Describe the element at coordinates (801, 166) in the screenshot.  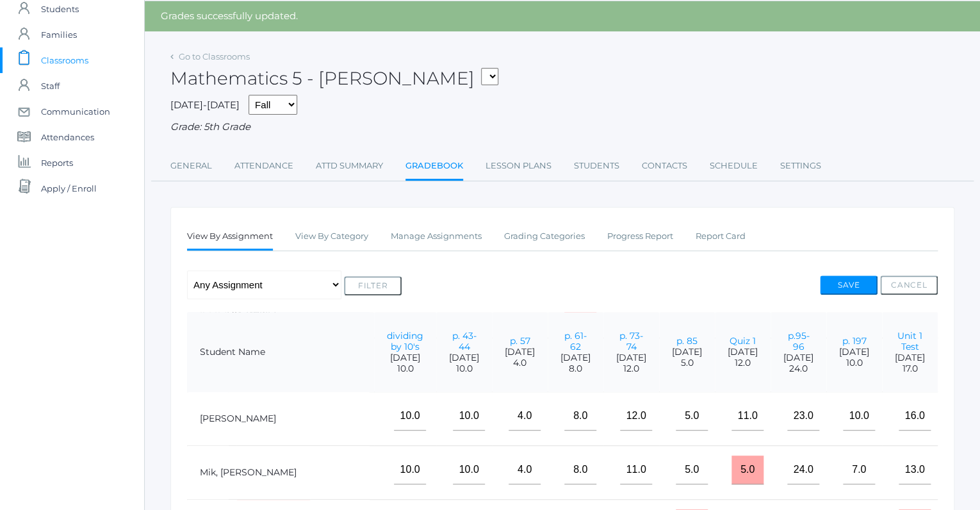
I see `a: Settings` at that location.